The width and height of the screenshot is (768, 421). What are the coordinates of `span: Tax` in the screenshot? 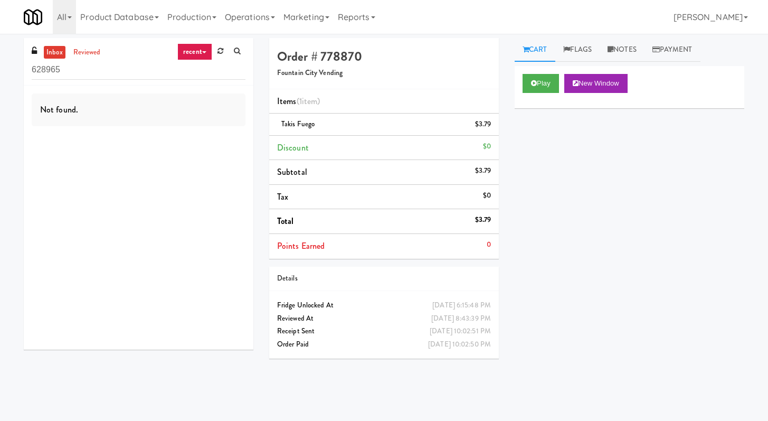 It's located at (283, 196).